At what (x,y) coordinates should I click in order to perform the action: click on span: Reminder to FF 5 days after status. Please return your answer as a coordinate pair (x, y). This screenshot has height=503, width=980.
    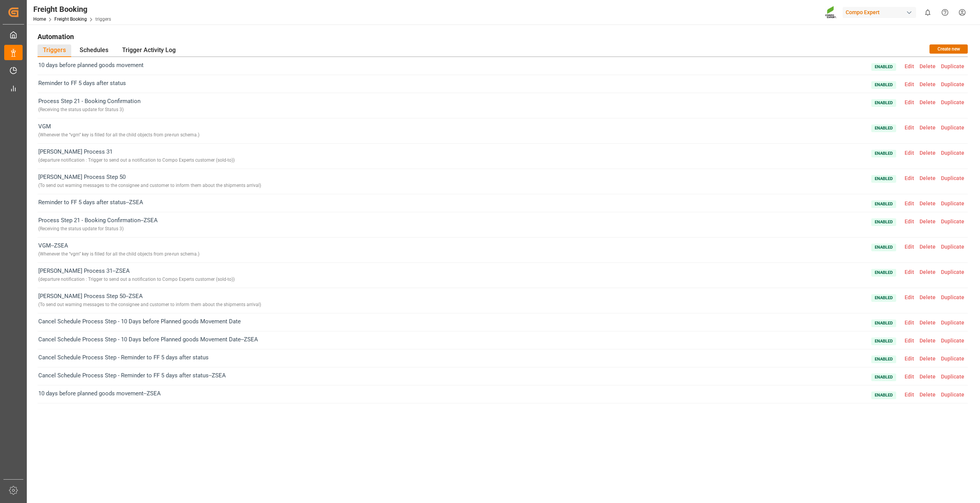
    Looking at the image, I should click on (82, 84).